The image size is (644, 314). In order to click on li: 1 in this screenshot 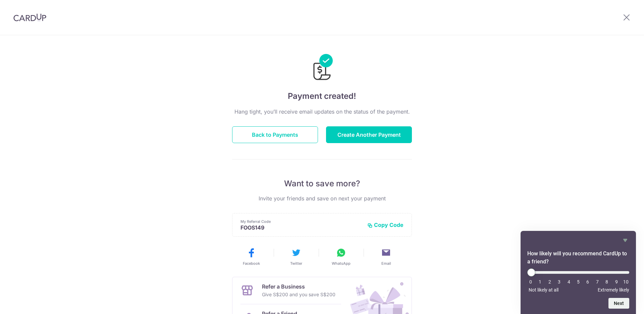, I will do `click(540, 282)`.